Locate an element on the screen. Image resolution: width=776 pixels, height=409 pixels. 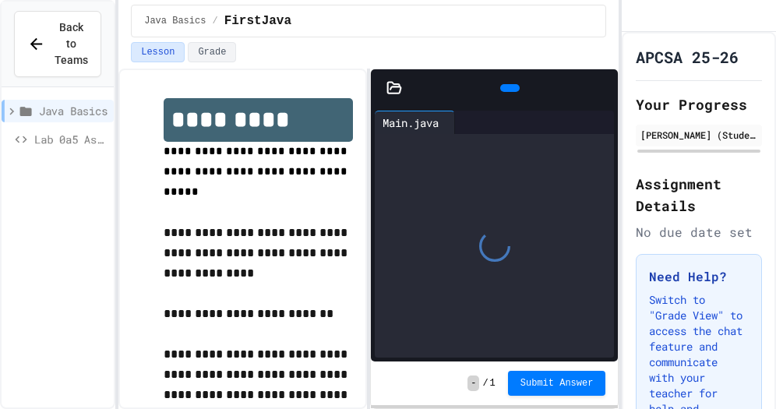
div: No due date set is located at coordinates (699, 232).